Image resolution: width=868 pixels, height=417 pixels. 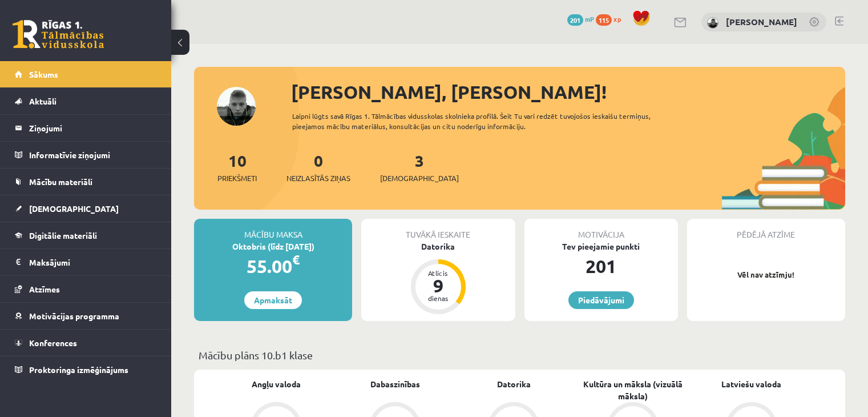 What do you see at coordinates (438, 278) in the screenshot?
I see `a: Datorika Atlicis 9 dienas` at bounding box center [438, 278].